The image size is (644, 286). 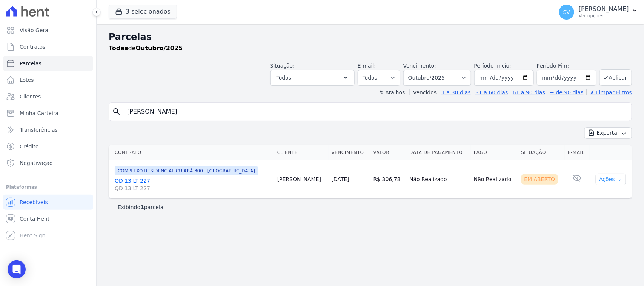 What do you see at coordinates (142, 207) in the screenshot?
I see `b: 1` at bounding box center [142, 207].